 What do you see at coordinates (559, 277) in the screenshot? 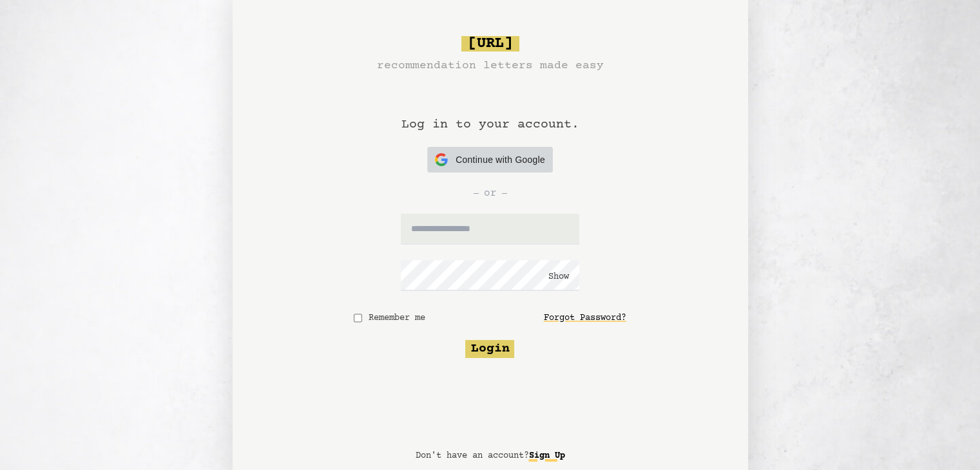
I see `button: Show` at bounding box center [559, 277].